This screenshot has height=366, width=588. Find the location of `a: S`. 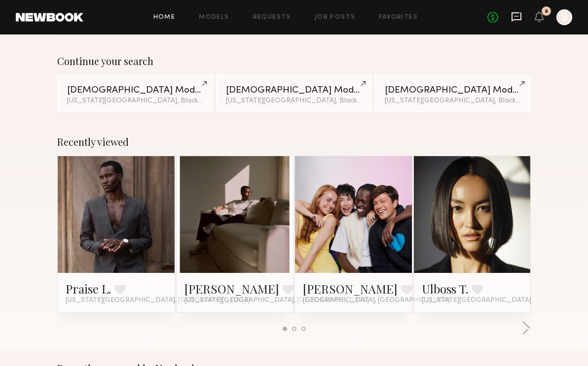

a: S is located at coordinates (564, 17).